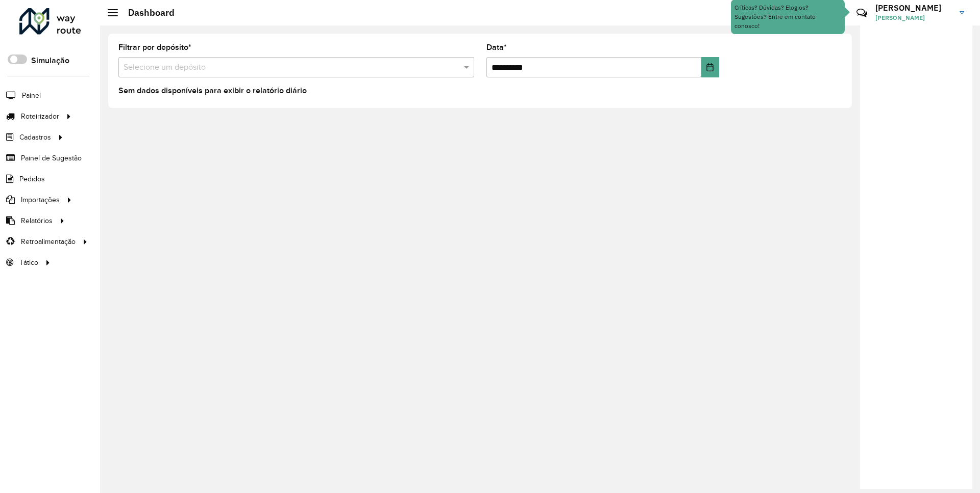 Image resolution: width=980 pixels, height=493 pixels. I want to click on span: Pedidos, so click(32, 179).